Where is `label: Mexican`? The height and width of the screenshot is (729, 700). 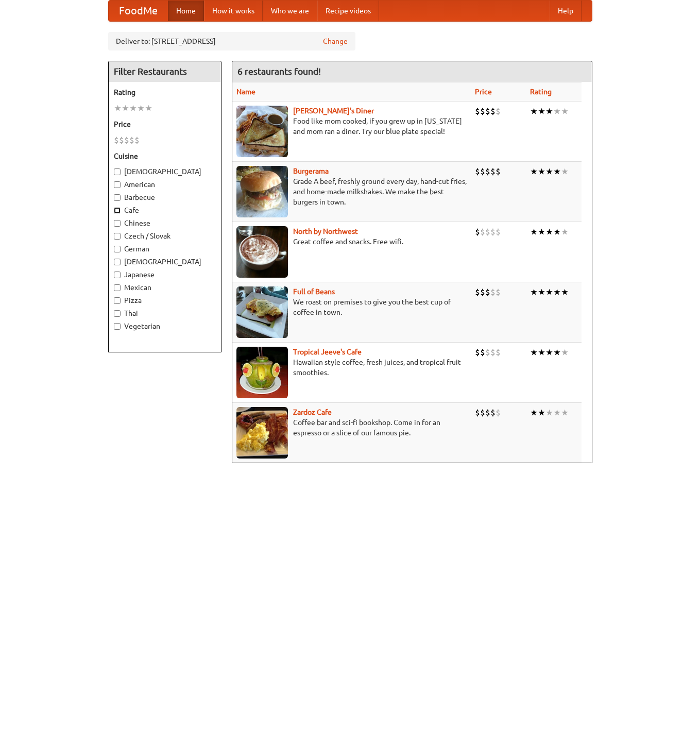
label: Mexican is located at coordinates (165, 288).